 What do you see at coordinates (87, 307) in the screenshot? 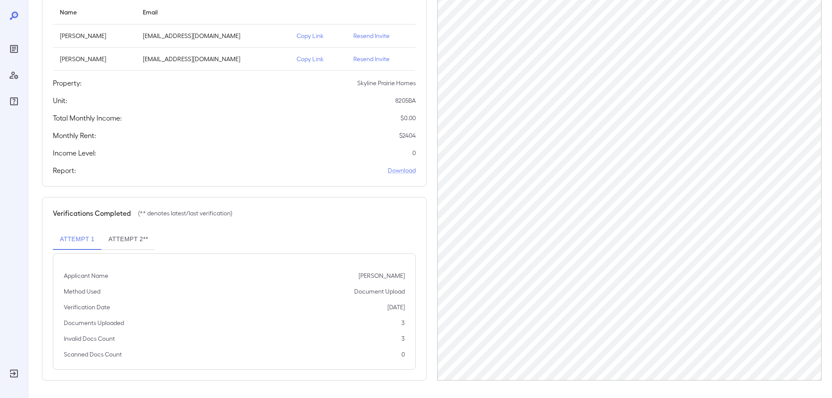
I see `p: Verification Date` at bounding box center [87, 307].